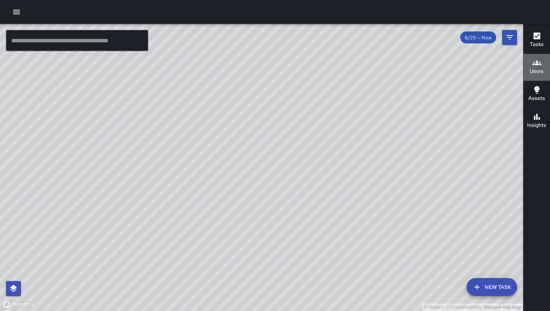  What do you see at coordinates (536, 94) in the screenshot?
I see `button: Assets` at bounding box center [536, 94].